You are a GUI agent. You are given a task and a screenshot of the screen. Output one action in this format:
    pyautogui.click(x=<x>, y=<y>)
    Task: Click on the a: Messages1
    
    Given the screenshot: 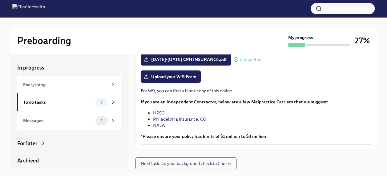 What is the action you would take?
    pyautogui.click(x=69, y=121)
    